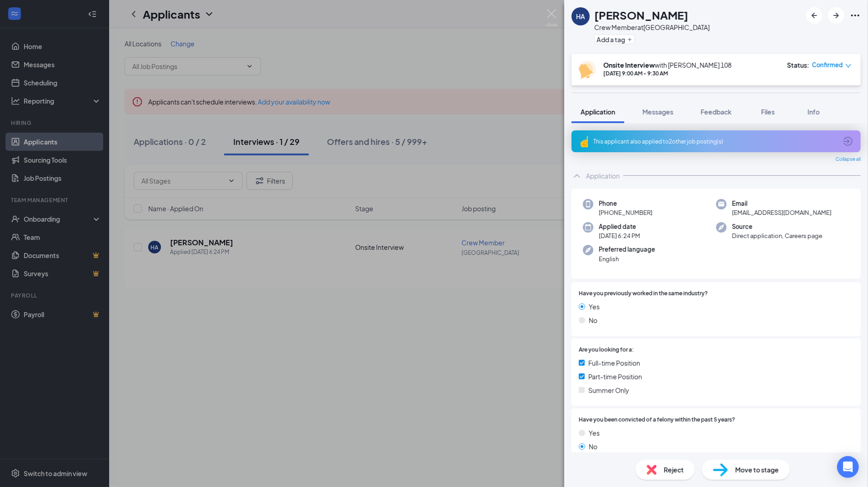 The image size is (868, 487). I want to click on span: Application, so click(598, 112).